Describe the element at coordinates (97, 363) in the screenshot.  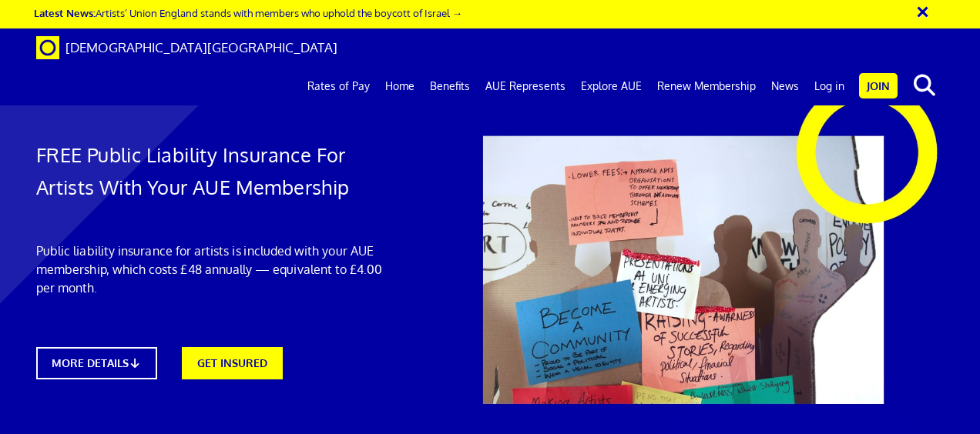
I see `a: MORE DETAILS` at that location.